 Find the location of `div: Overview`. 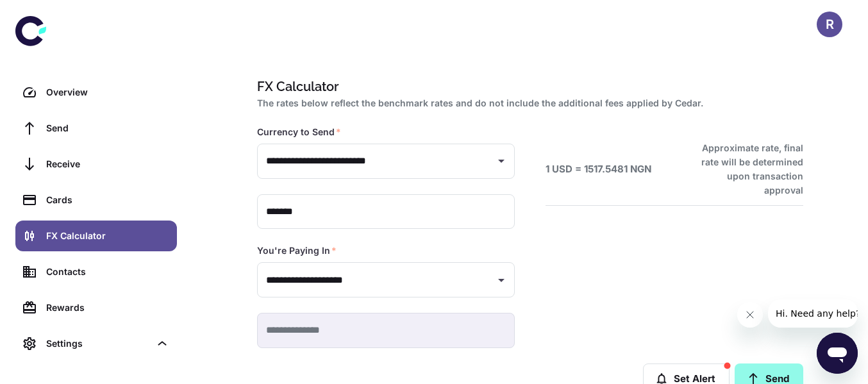

div: Overview is located at coordinates (108, 93).